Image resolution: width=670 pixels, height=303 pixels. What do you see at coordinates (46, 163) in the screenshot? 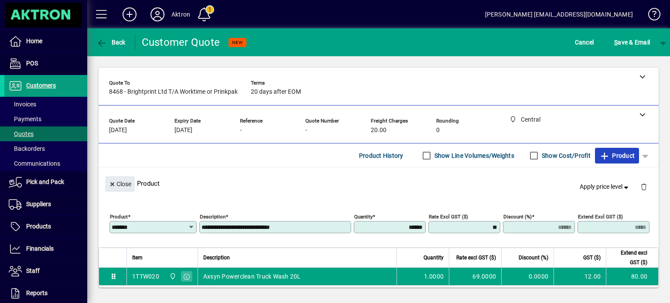
I see `a: Communications` at bounding box center [46, 163].